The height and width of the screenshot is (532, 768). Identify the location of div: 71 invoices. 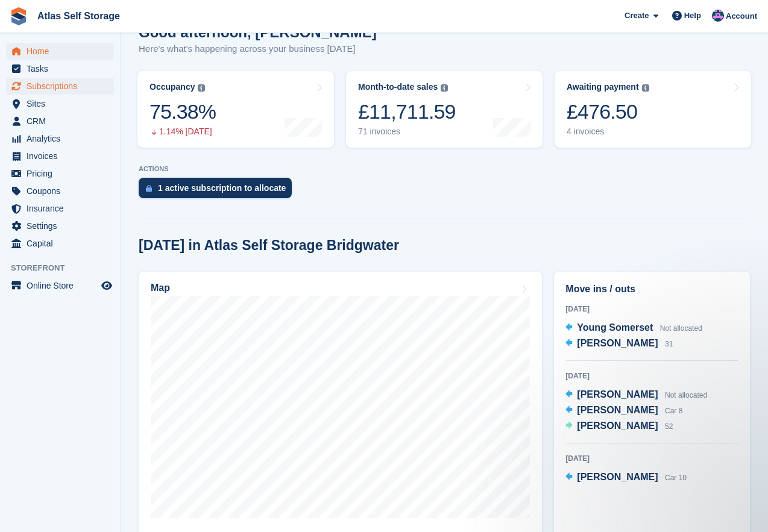
(407, 131).